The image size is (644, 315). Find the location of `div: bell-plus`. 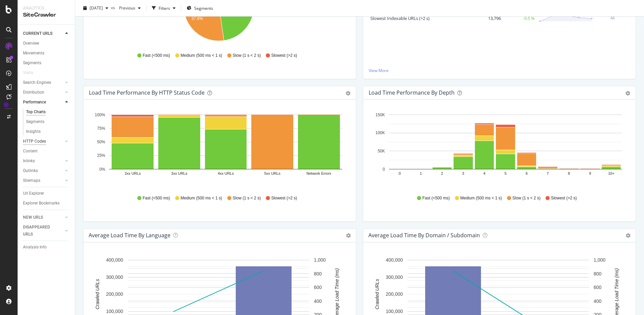

div: bell-plus is located at coordinates (613, 18).